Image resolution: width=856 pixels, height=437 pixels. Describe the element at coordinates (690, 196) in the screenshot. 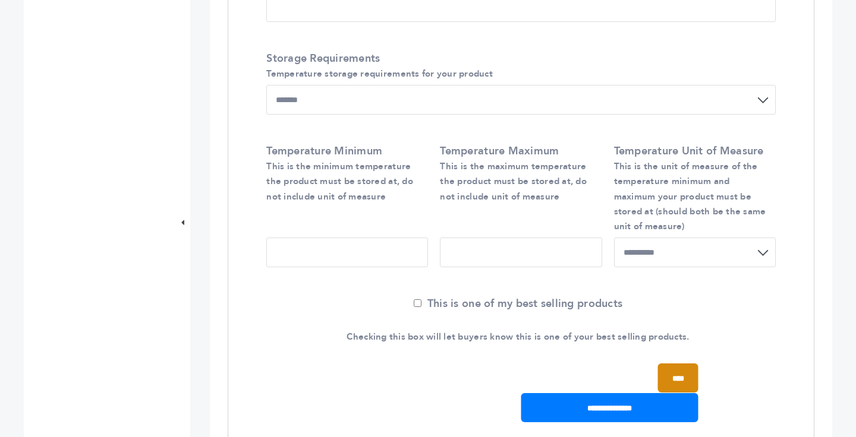

I see `small: This is the unit of measure of the temperature minimum and maximum your product must be stored at...` at that location.